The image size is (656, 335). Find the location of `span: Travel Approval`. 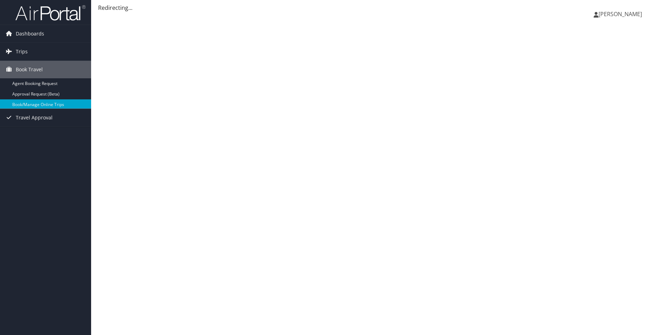

span: Travel Approval is located at coordinates (34, 117).